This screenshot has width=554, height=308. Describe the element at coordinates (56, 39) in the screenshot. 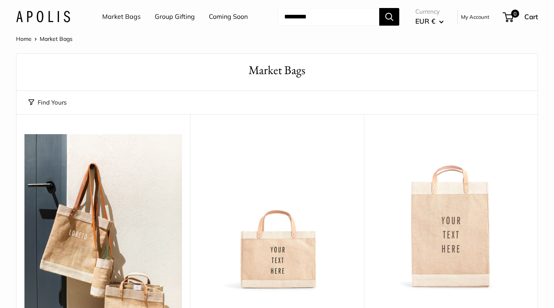

I see `span: Market Bags` at that location.